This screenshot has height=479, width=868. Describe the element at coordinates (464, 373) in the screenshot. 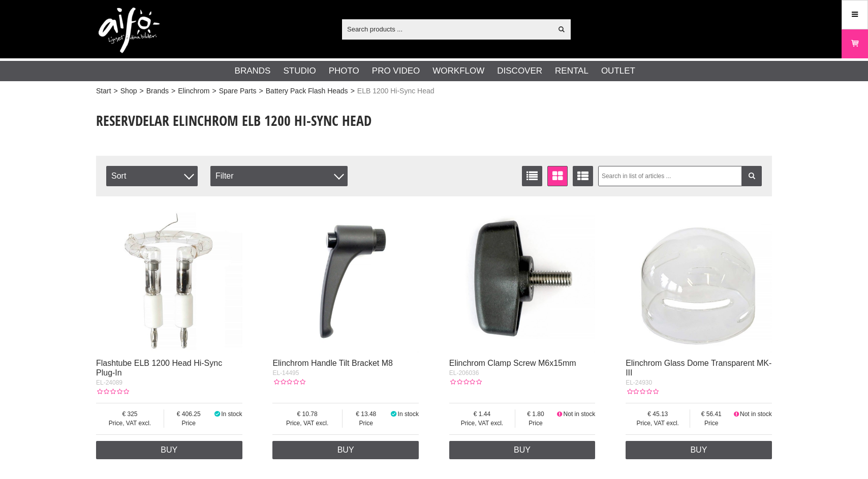

I see `span: EL-206036` at that location.